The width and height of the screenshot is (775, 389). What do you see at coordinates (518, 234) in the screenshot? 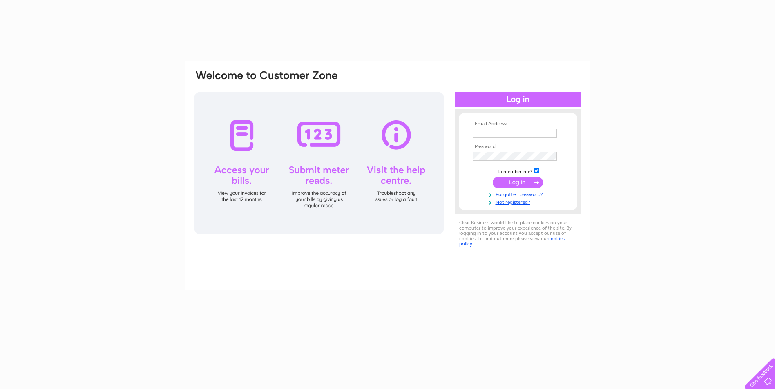
I see `div: Clear Business would like to place cookies on your computer to improve your experience of the sit...` at bounding box center [518, 234].